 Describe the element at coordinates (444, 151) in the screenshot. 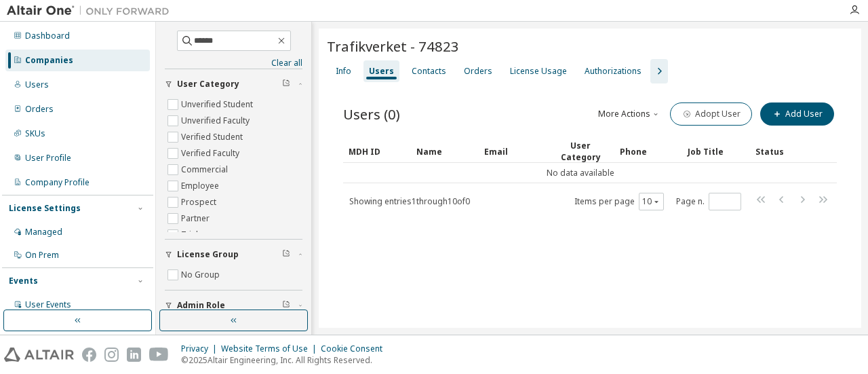

I see `div: Name` at that location.